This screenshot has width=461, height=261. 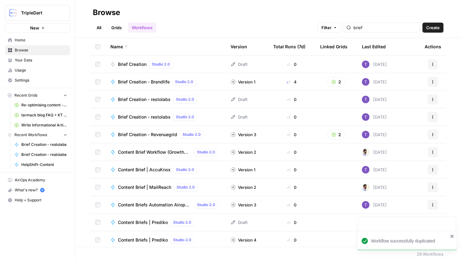 What do you see at coordinates (453, 236) in the screenshot?
I see `button: close` at bounding box center [453, 236].